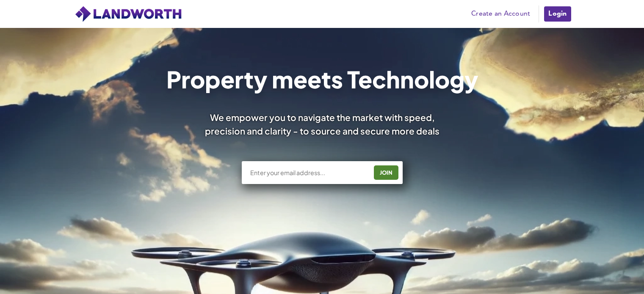 The image size is (644, 294). What do you see at coordinates (322, 124) in the screenshot?
I see `div: We empower you to navigate the market with speed, precision and clarity - to source and secure mo...` at bounding box center [322, 124].